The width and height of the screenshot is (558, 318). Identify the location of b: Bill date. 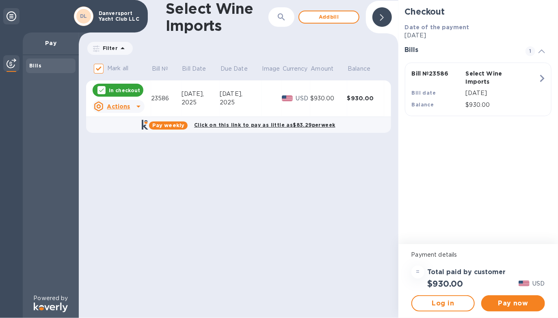
(424, 93).